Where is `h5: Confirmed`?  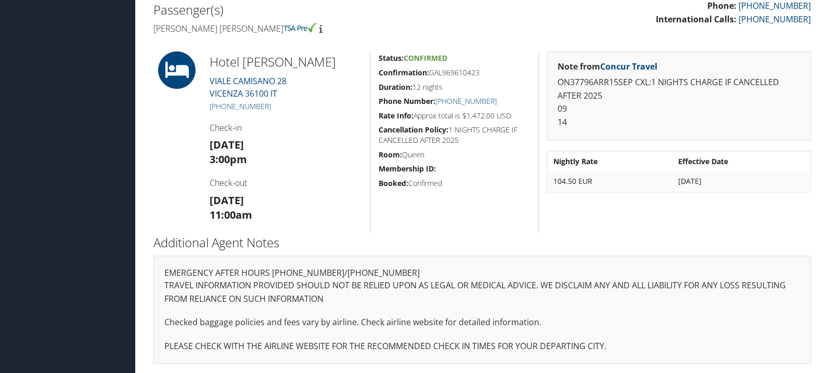 h5: Confirmed is located at coordinates (454, 184).